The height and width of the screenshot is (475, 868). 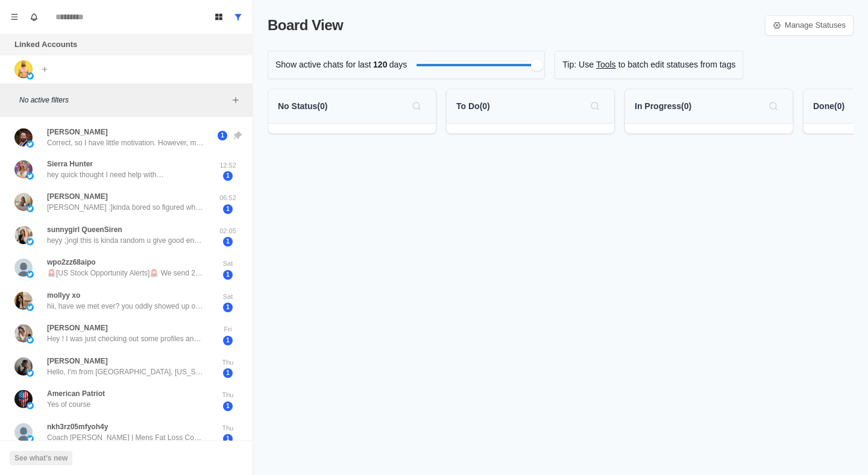 What do you see at coordinates (473, 106) in the screenshot?
I see `p: To Do ( 0 )` at bounding box center [473, 106].